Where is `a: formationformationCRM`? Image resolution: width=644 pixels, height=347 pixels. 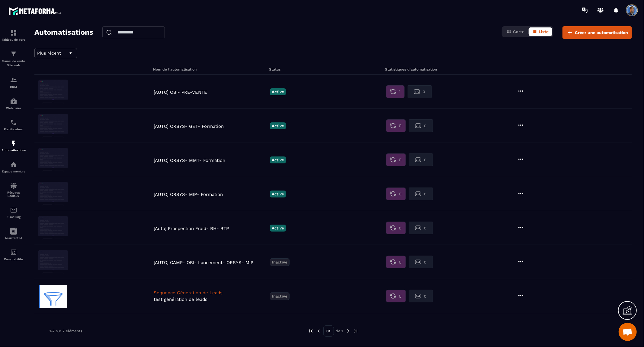 a: formationformationCRM is located at coordinates (14, 82).